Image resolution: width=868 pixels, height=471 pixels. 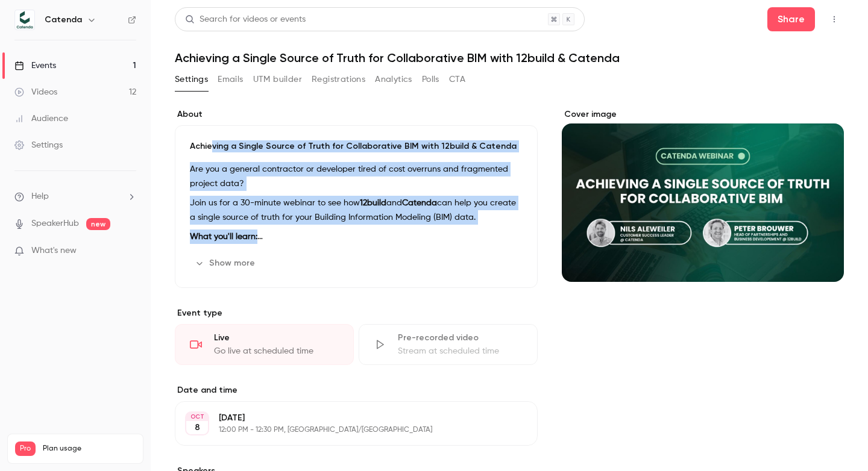 What do you see at coordinates (356, 146) in the screenshot?
I see `p: Achieving a Single Source of Truth for Collaborative BIM with 12build & Catenda` at bounding box center [356, 146].